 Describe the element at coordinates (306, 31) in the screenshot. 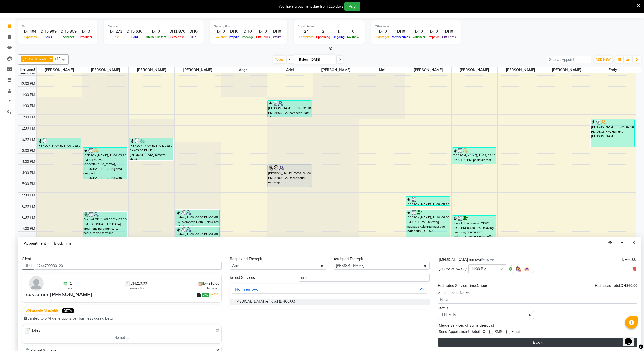

I see `div: 24` at that location.